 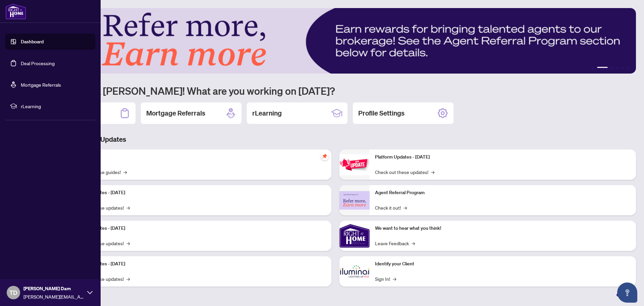 I want to click on button: 4, so click(x=617, y=68).